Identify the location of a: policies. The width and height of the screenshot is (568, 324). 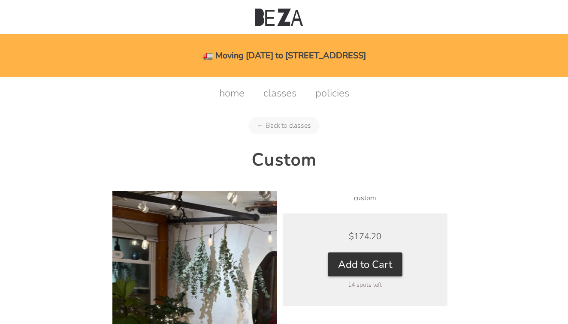
(332, 93).